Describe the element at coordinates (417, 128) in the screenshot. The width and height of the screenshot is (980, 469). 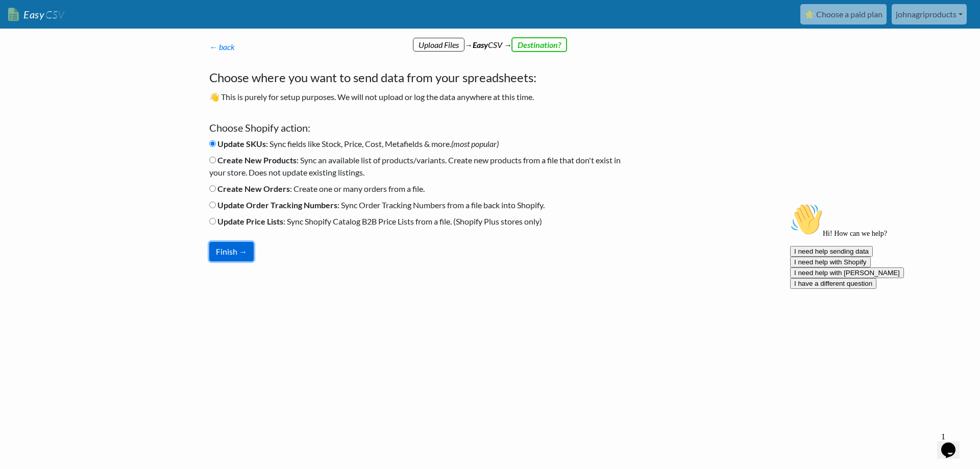
I see `h5: Choose Shopify action:` at that location.